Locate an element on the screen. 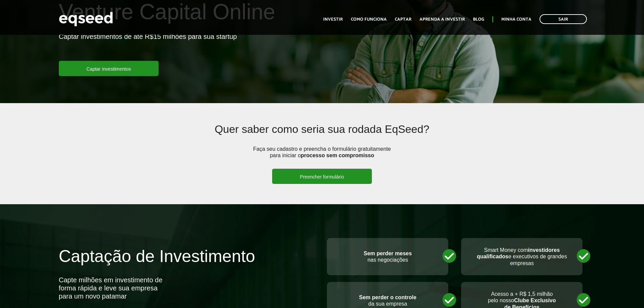 The width and height of the screenshot is (644, 308). p: nas negociações is located at coordinates (388, 257).